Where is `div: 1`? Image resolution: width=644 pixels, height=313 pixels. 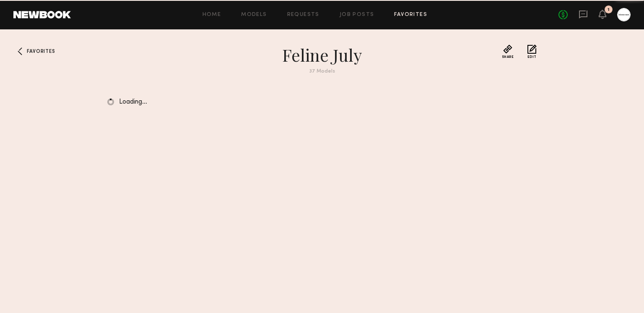 div: 1 is located at coordinates (608, 10).